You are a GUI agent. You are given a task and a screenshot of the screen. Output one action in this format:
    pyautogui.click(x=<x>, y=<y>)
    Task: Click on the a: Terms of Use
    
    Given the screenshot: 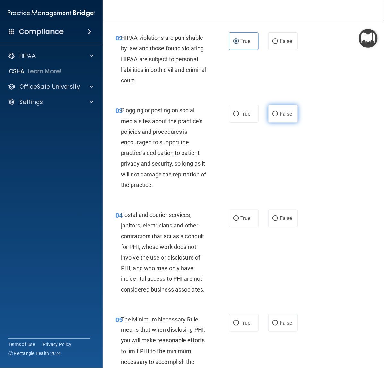 What is the action you would take?
    pyautogui.click(x=22, y=345)
    